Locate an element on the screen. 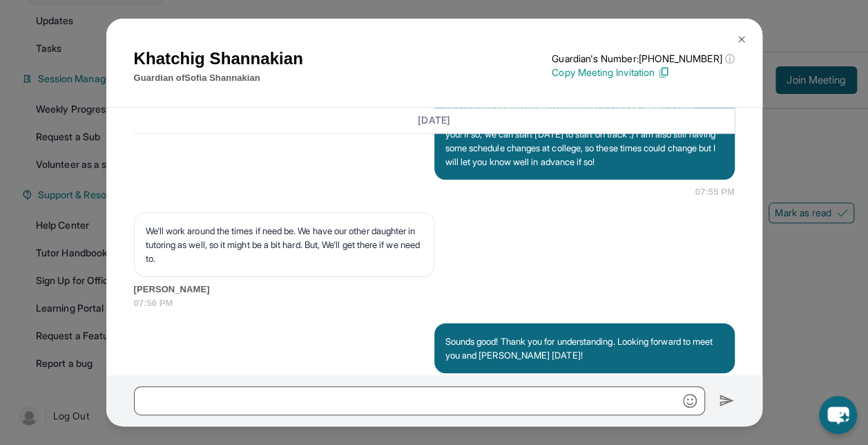 The height and width of the screenshot is (445, 868). span: 07:55 PM is located at coordinates (714, 192).